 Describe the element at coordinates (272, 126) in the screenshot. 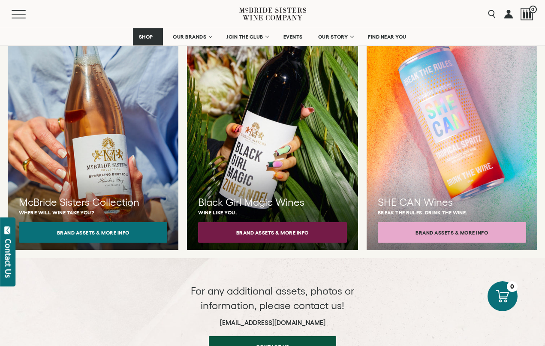

I see `a: Black Girl Magic Wines Wine like you. Brand Assets & More Info` at that location.